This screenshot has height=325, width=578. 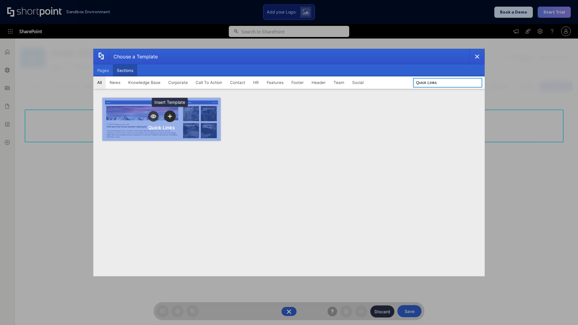 What do you see at coordinates (144, 82) in the screenshot?
I see `button: Knowledge Base` at bounding box center [144, 82].